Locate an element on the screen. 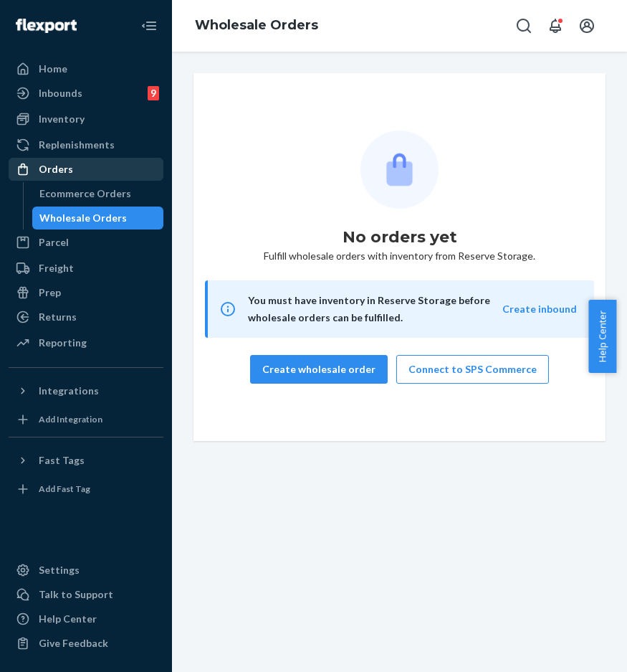 This screenshot has width=627, height=672. div: Reporting is located at coordinates (62, 343).